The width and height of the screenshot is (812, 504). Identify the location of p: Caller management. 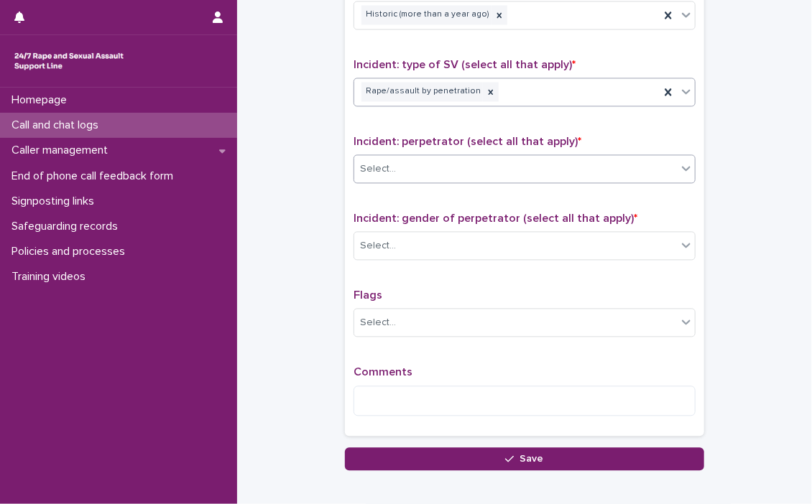
(62, 150).